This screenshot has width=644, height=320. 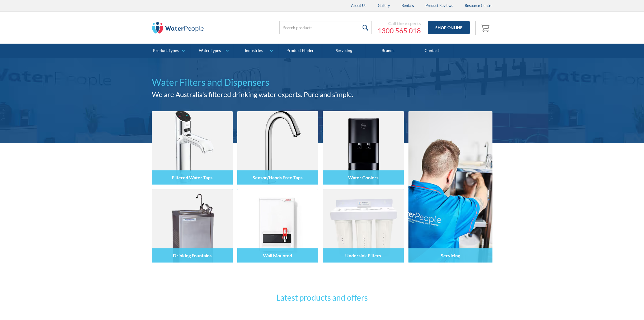 What do you see at coordinates (278, 226) in the screenshot?
I see `img: Wall Mounted` at bounding box center [278, 226].